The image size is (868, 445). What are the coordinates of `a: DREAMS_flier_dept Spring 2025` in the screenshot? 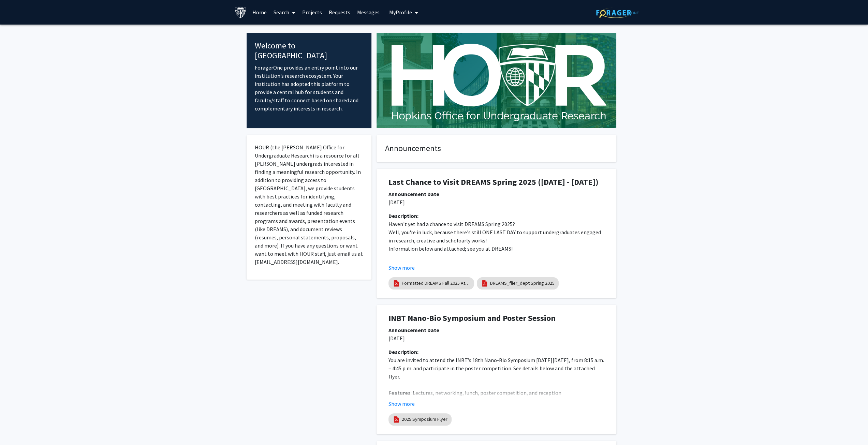 It's located at (522, 283).